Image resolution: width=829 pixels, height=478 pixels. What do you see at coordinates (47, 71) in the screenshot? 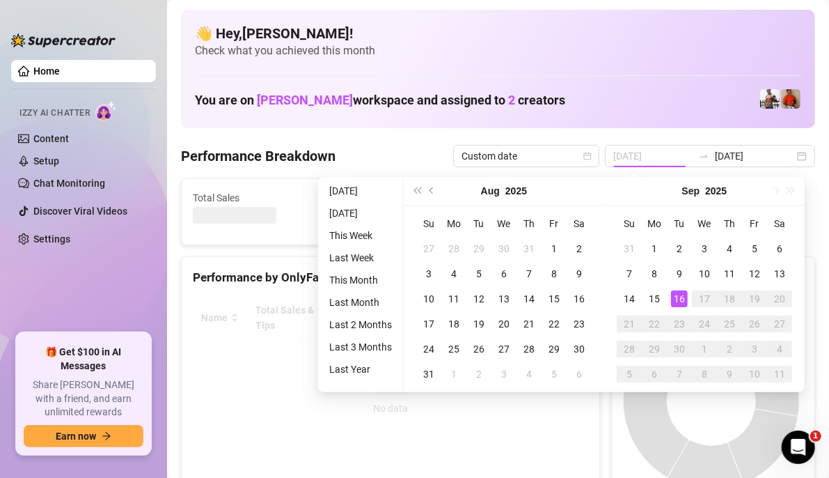
I see `a: Home` at bounding box center [47, 71].